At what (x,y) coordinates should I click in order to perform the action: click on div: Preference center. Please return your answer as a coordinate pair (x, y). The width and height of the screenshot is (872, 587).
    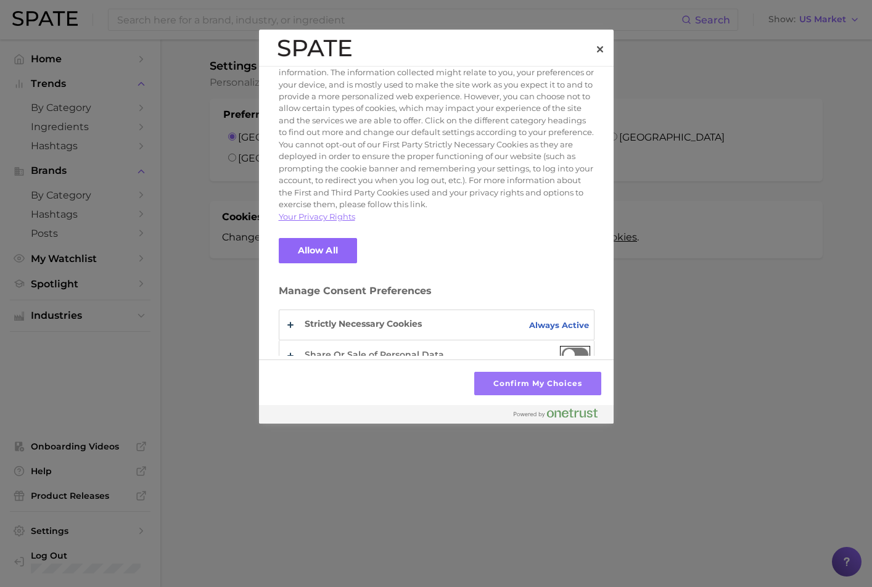
    Looking at the image, I should click on (436, 226).